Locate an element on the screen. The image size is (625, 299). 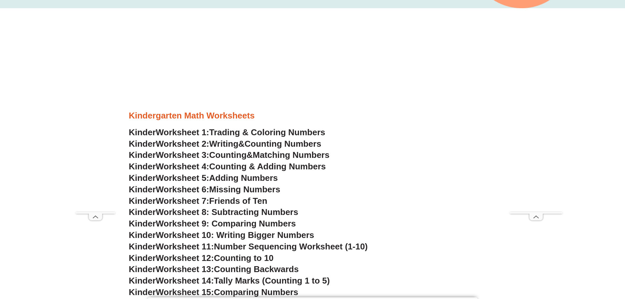
span: Adding Numbers is located at coordinates (243, 178).